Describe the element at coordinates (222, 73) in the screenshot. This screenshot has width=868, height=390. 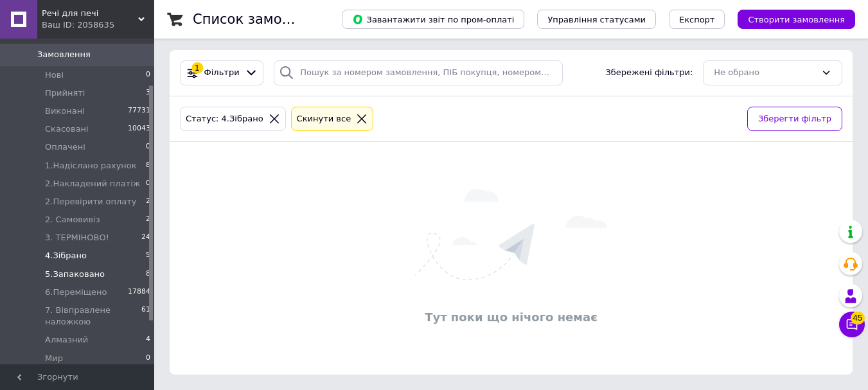
I see `span: Фільтри` at that location.